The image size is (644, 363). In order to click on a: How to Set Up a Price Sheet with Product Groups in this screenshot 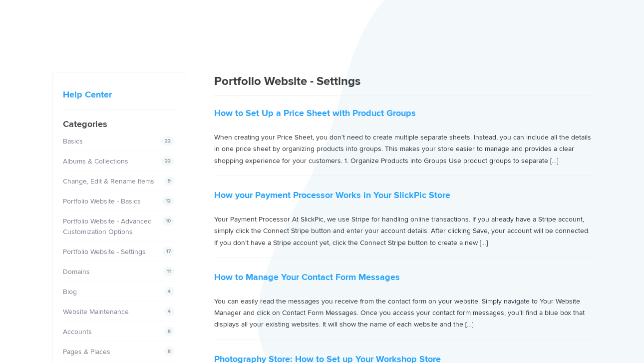, I will do `click(315, 113)`.